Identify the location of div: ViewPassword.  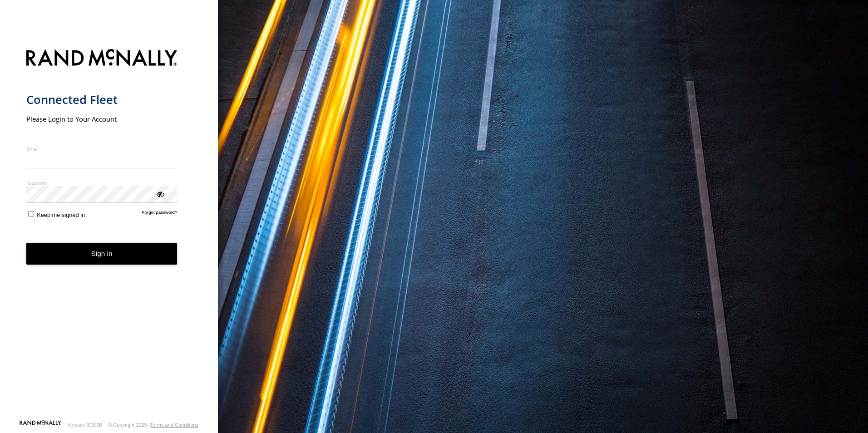
(160, 194).